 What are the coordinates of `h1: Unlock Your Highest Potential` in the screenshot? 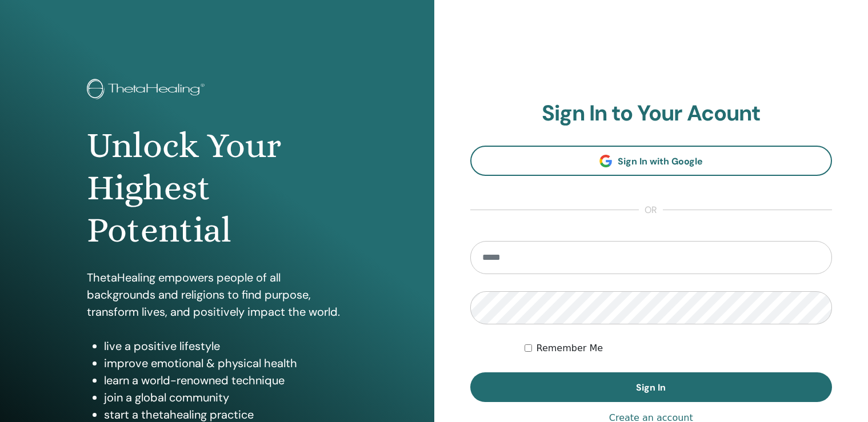 It's located at (217, 188).